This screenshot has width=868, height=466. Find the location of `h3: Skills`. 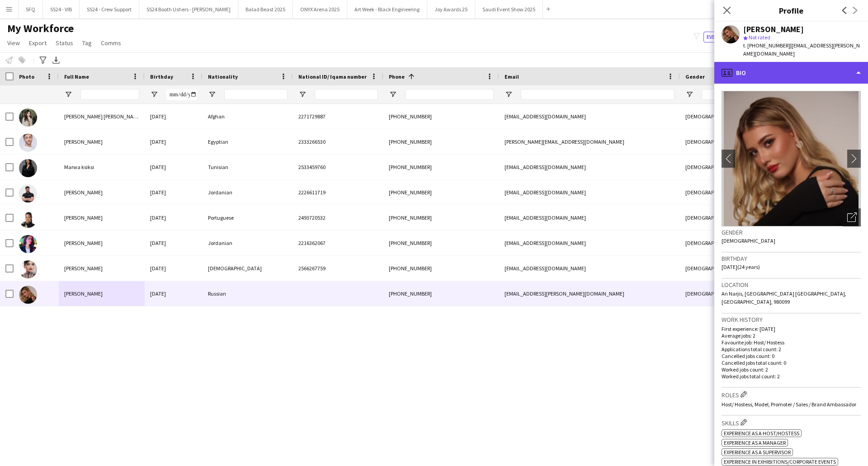

h3: Skills is located at coordinates (792, 422).